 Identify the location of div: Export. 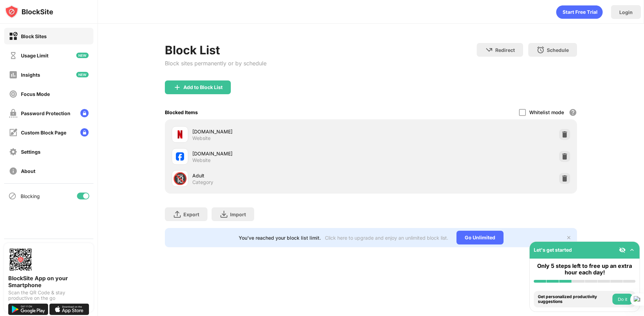
(191, 214).